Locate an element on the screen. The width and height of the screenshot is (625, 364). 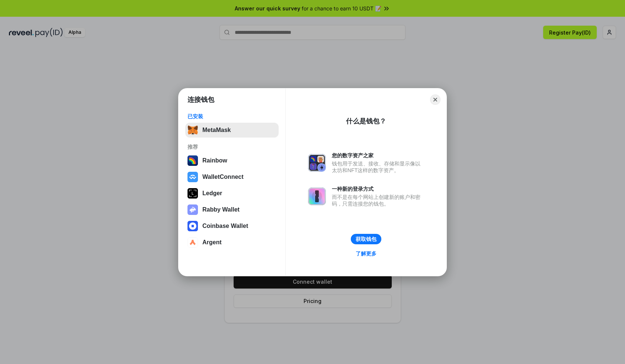
div: MetaMask is located at coordinates (217, 130).